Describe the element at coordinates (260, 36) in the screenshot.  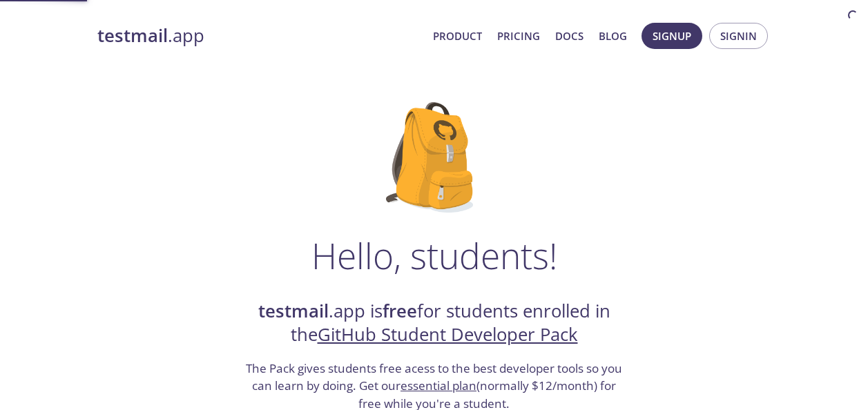
I see `a: testmail.app` at that location.